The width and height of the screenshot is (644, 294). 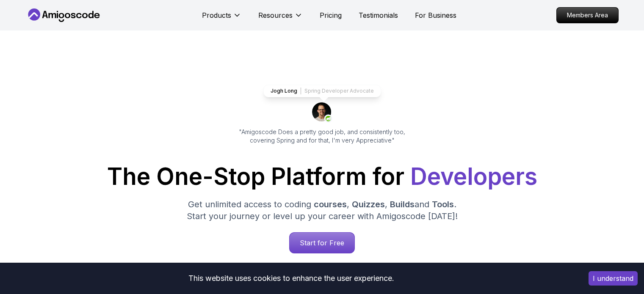 What do you see at coordinates (331, 16) in the screenshot?
I see `p: Pricing` at bounding box center [331, 16].